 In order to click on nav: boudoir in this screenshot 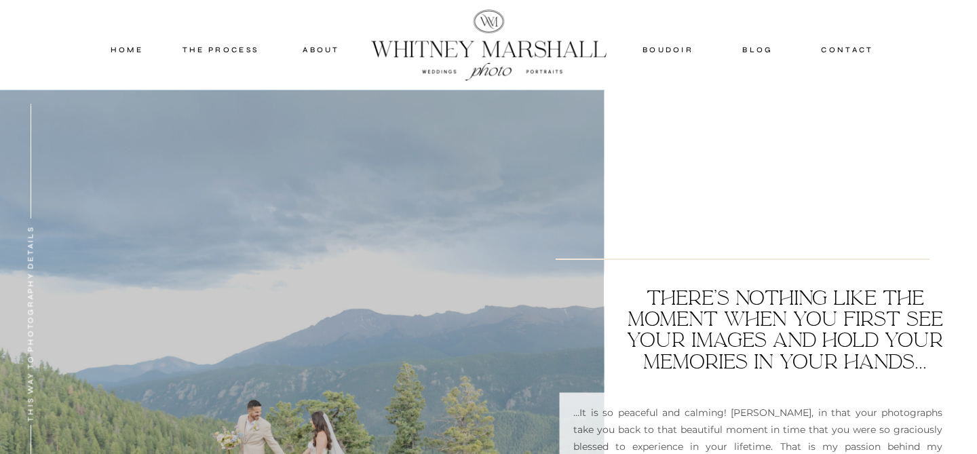, I will do `click(668, 50)`.